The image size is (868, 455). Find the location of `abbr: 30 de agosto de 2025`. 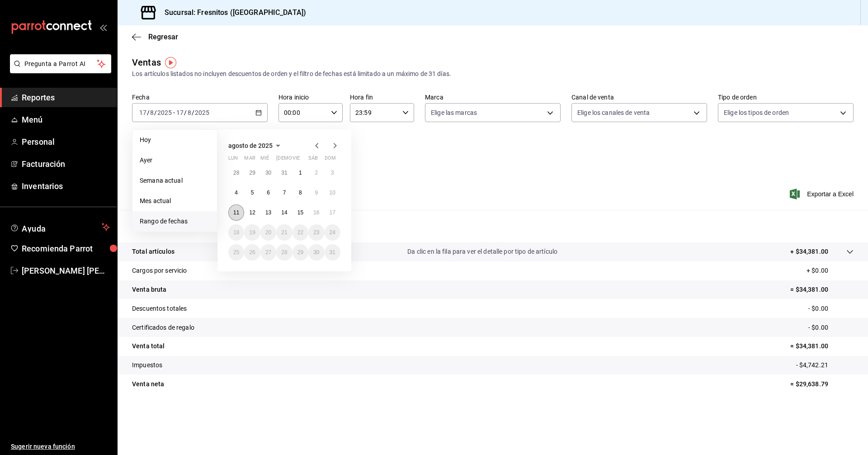

abbr: 30 de agosto de 2025 is located at coordinates (316, 253).